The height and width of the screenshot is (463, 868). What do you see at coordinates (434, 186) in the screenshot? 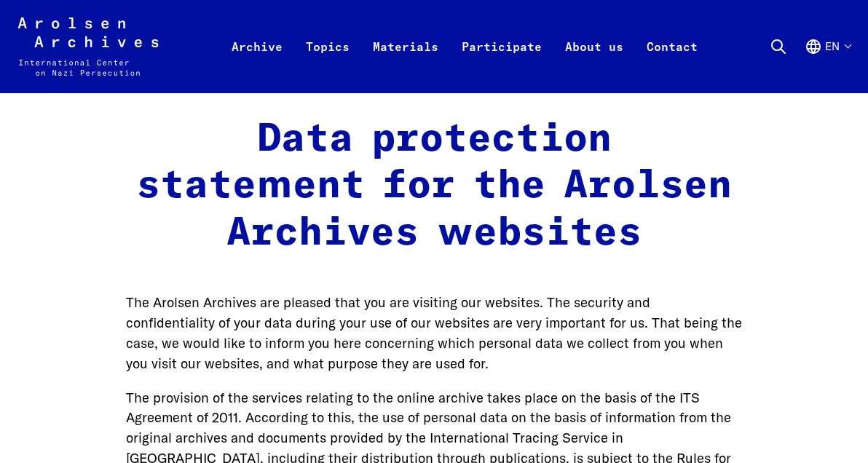
I see `strong: Data protection statement for the Arolsen Archives websites` at bounding box center [434, 186].